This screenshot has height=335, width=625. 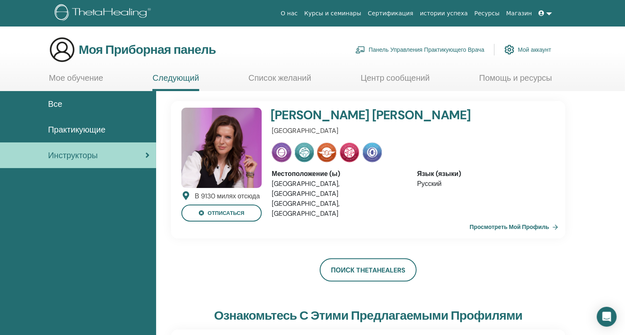 I want to click on ya-tr-span: Сертификация, so click(x=391, y=13).